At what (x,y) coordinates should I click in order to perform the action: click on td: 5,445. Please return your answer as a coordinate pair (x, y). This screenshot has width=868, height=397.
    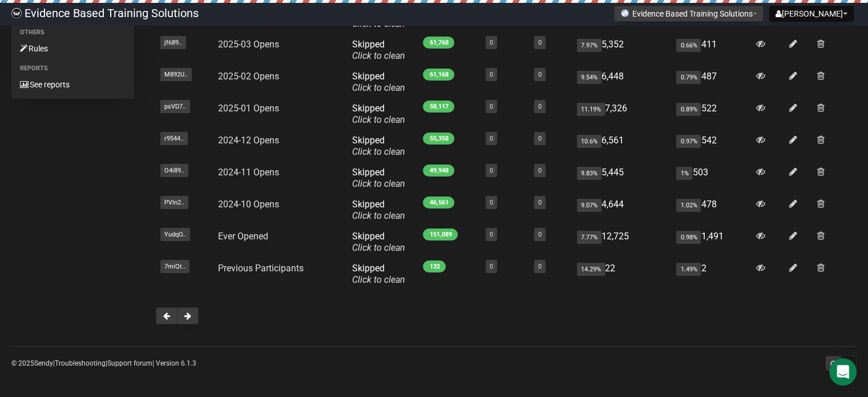
    Looking at the image, I should click on (622, 178).